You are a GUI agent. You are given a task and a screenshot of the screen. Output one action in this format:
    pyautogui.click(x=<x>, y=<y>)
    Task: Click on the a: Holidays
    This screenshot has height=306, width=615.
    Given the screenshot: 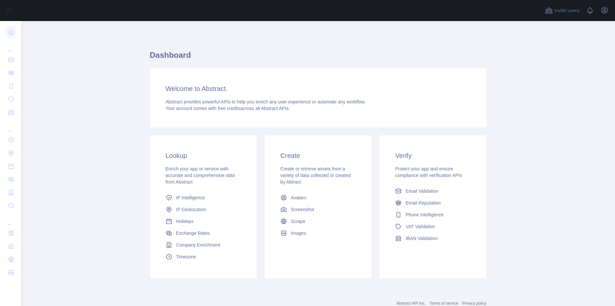 What is the action you would take?
    pyautogui.click(x=203, y=221)
    